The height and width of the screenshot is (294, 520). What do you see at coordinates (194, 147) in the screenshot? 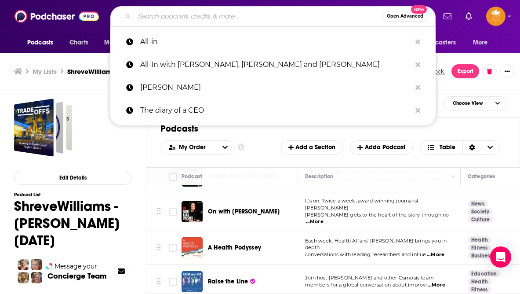
I see `span: My Order` at bounding box center [194, 147].